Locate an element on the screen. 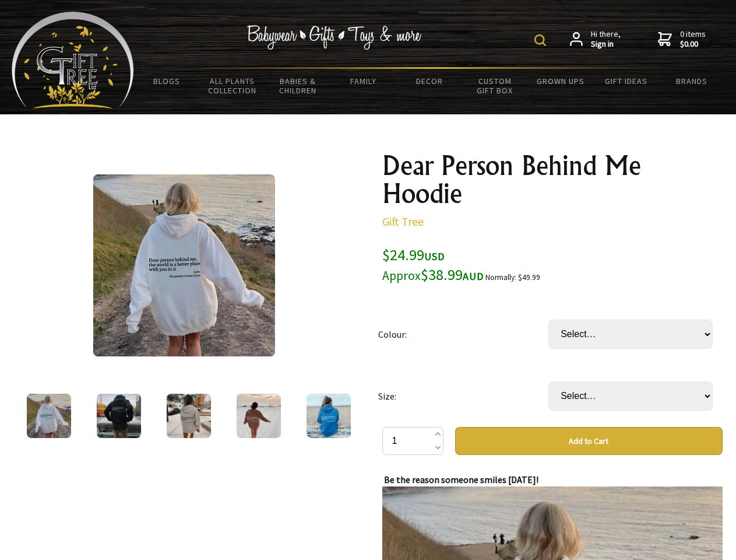 This screenshot has width=736, height=560. span: AUD is located at coordinates (473, 276).